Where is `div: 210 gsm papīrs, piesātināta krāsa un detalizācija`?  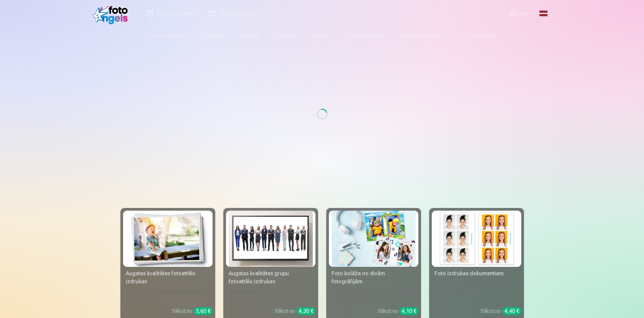
div: 210 gsm papīrs, piesātināta krāsa un detalizācija is located at coordinates (168, 295).